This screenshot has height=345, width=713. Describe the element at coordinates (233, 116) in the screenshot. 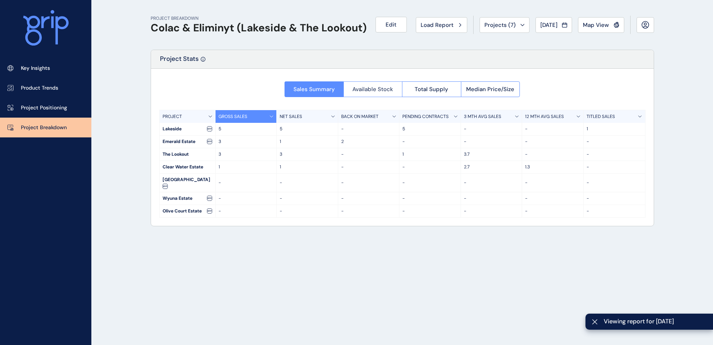

I see `p: GROSS SALES` at that location.